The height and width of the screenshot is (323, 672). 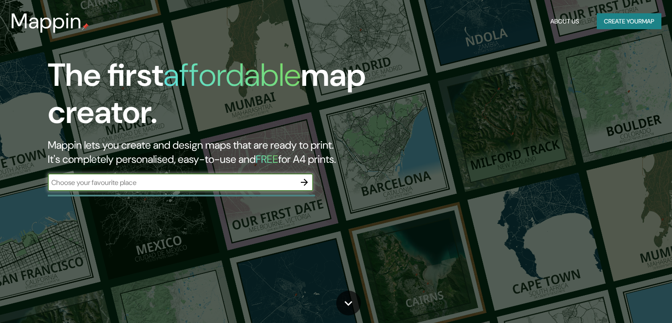 I want to click on h2: Mappin lets you create and design maps that are ready to print. It's completely personalised, eas..., so click(x=216, y=152).